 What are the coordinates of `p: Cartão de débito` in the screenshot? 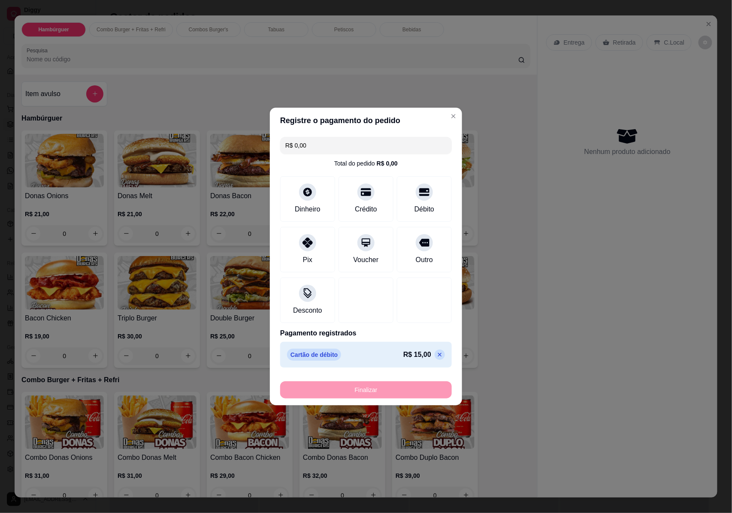 It's located at (314, 355).